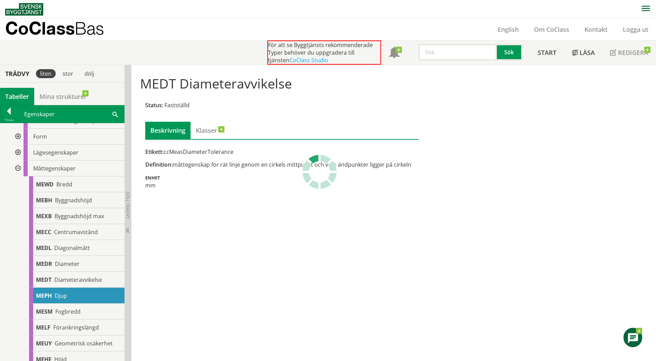  What do you see at coordinates (635, 29) in the screenshot?
I see `a: Logga ut` at bounding box center [635, 29].